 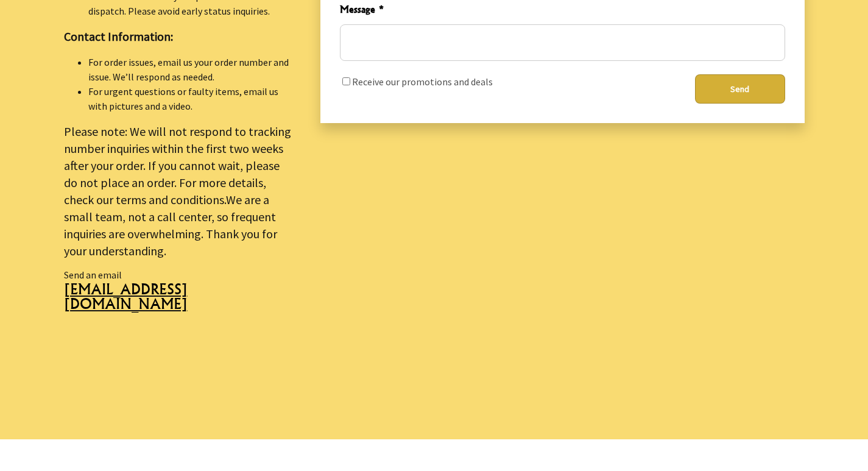 What do you see at coordinates (178, 191) in the screenshot?
I see `big: Please note: We will not respond to tracking number inquiries within the first two weeks after yo...` at bounding box center [178, 191].